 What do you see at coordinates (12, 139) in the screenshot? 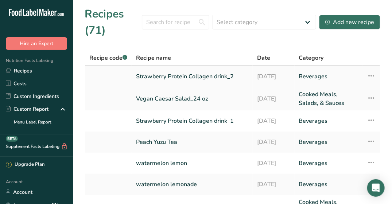
I see `div: BETA` at bounding box center [12, 139].